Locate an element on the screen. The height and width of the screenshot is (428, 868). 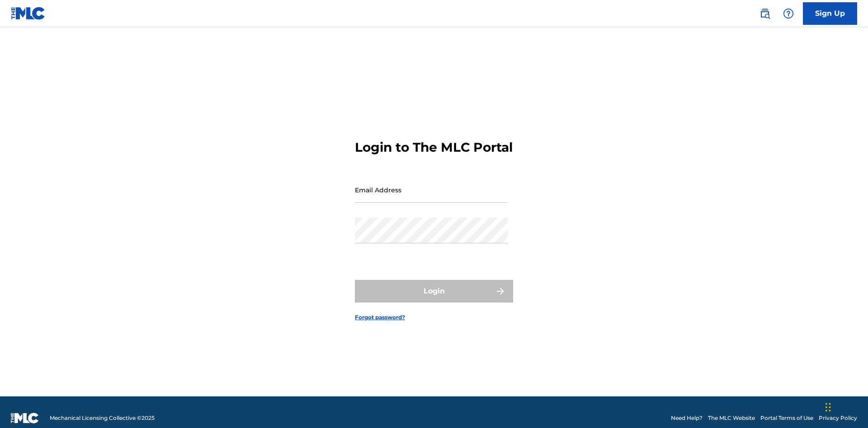
a: The MLC Website is located at coordinates (732, 418).